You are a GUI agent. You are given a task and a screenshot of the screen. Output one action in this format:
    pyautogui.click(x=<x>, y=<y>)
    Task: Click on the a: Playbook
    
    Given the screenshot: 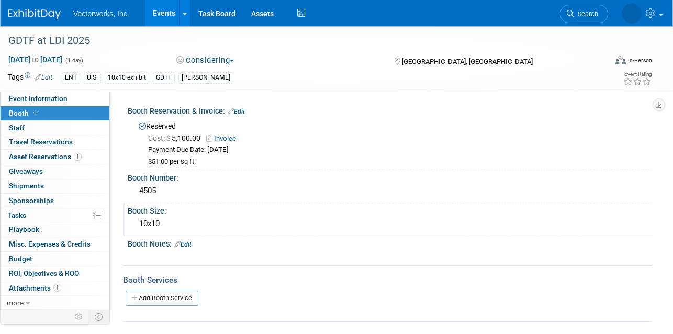 What is the action you would take?
    pyautogui.click(x=55, y=229)
    